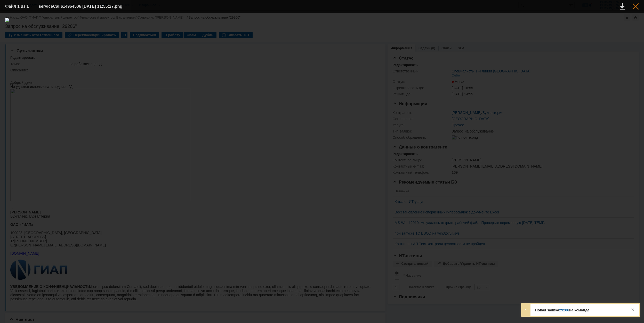  I want to click on div: Закрыть, so click(633, 310).